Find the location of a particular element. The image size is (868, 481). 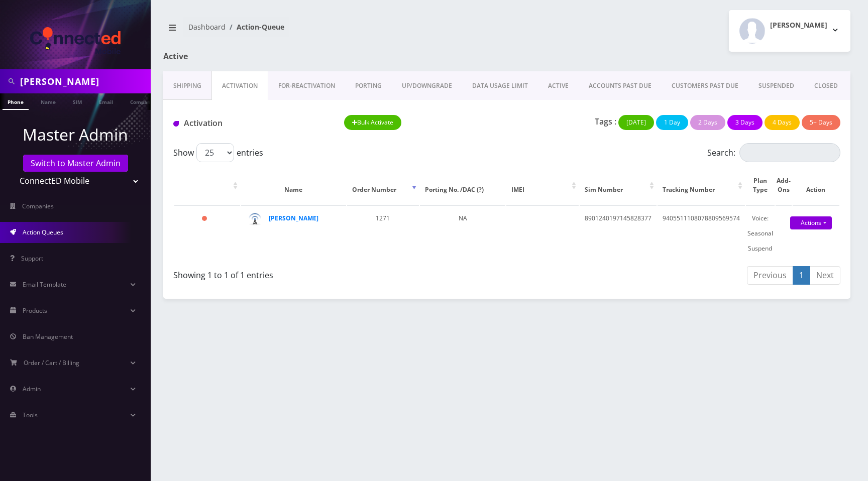

img: Activation is located at coordinates (176, 124).